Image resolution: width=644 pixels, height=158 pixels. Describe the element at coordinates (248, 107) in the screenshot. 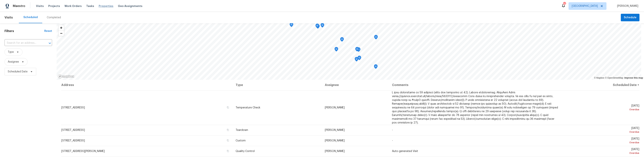

I see `span: Temperature Check` at that location.